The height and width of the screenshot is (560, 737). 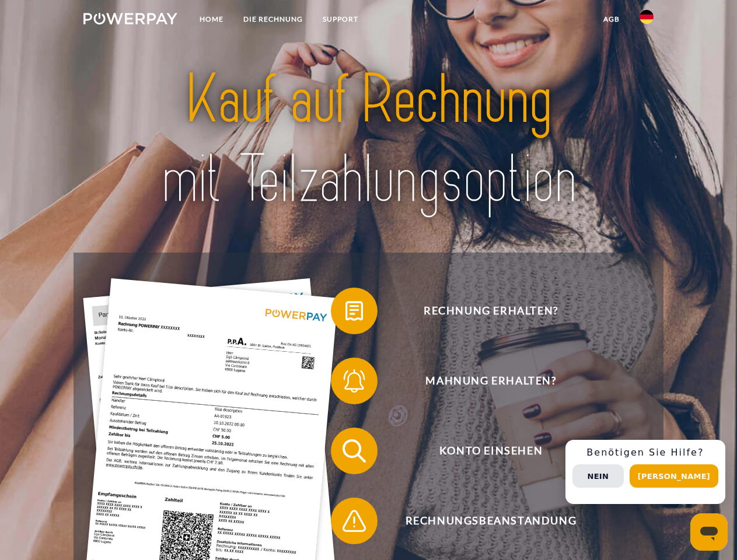 I want to click on img: qb_bill.svg, so click(x=354, y=311).